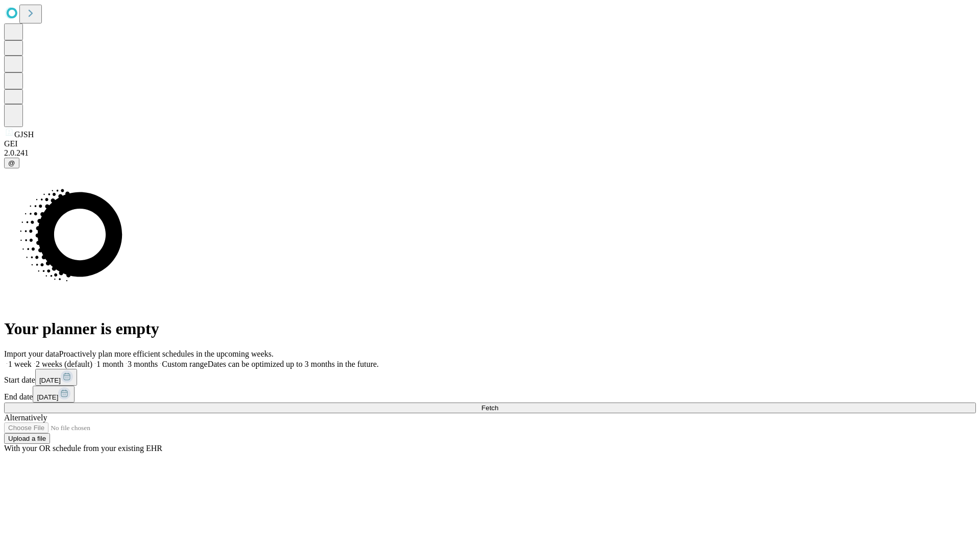 Image resolution: width=980 pixels, height=551 pixels. What do you see at coordinates (166, 354) in the screenshot?
I see `span: Proactively plan more efficient schedules in the upcoming weeks.` at bounding box center [166, 354].